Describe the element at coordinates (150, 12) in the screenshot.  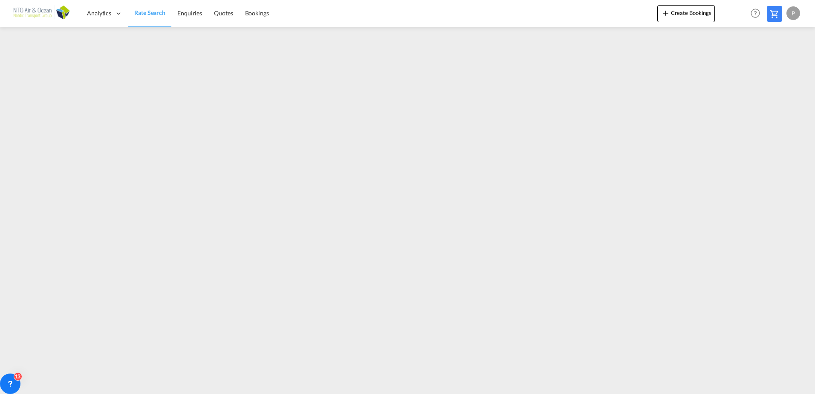
I see `span: Rate Search` at that location.